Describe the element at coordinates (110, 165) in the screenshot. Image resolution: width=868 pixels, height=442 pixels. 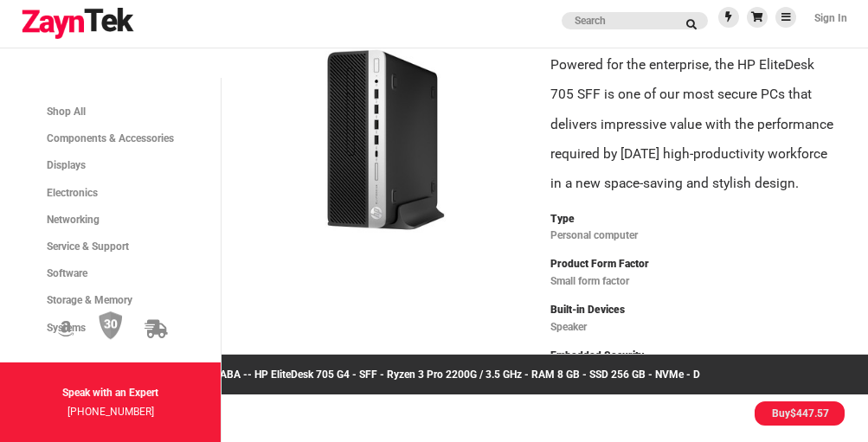
I see `a: Displays` at that location.